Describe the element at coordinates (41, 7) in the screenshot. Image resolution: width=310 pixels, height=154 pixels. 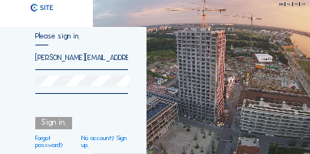
I see `img: C-SITE logo` at that location.